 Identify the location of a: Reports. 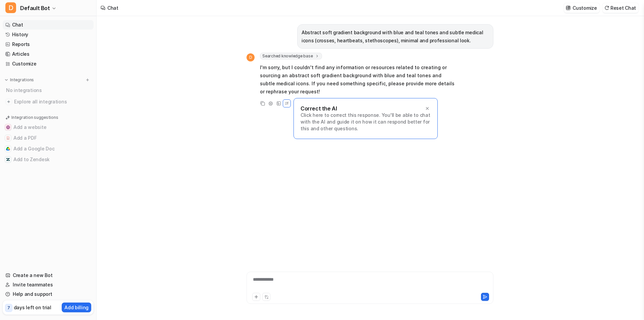
(48, 44).